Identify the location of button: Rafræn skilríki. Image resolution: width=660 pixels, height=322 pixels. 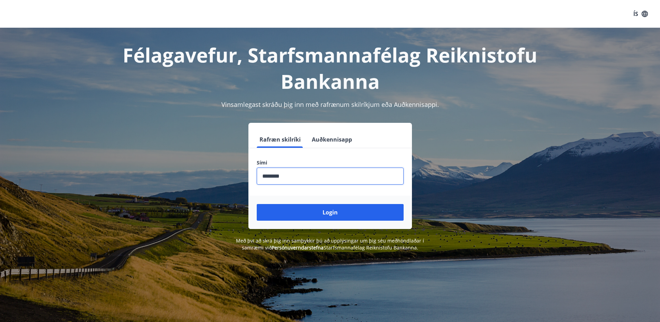
(280, 139).